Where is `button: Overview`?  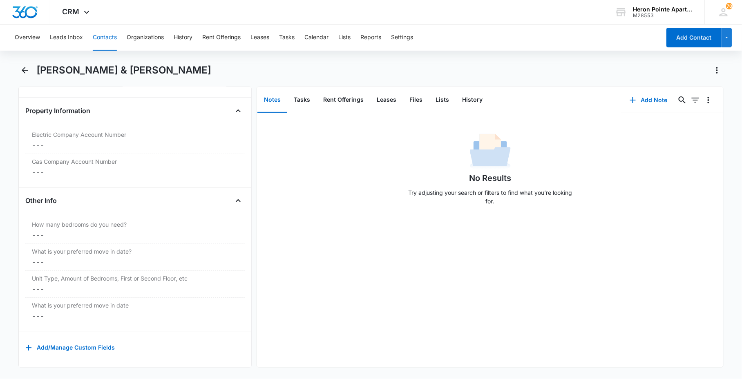
button: Overview is located at coordinates (27, 38).